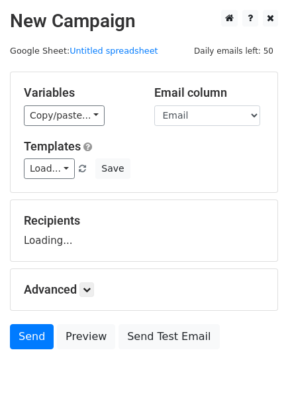 The height and width of the screenshot is (399, 288). What do you see at coordinates (49, 168) in the screenshot?
I see `a: Load...` at bounding box center [49, 168].